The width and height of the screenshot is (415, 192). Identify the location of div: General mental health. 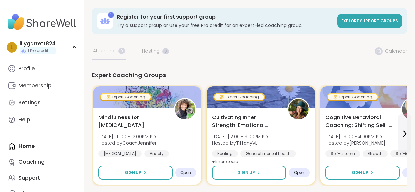
(268, 154).